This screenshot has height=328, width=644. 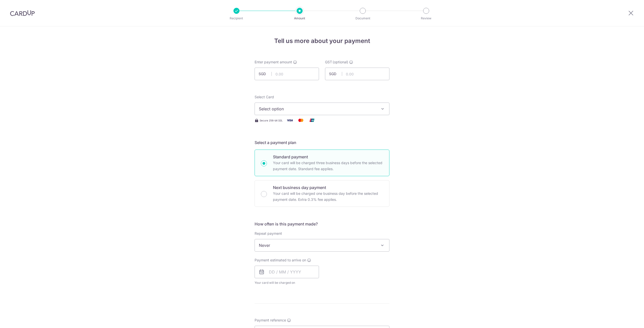 I want to click on p: Document, so click(x=363, y=18).